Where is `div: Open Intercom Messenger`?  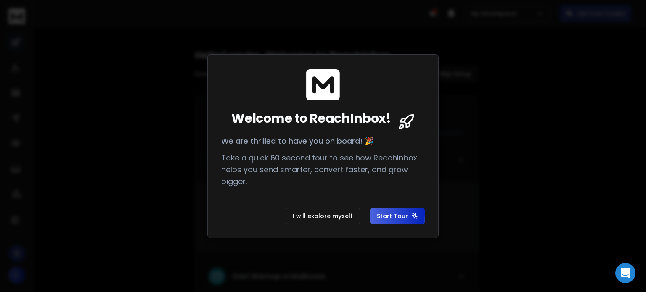
div: Open Intercom Messenger is located at coordinates (626, 273).